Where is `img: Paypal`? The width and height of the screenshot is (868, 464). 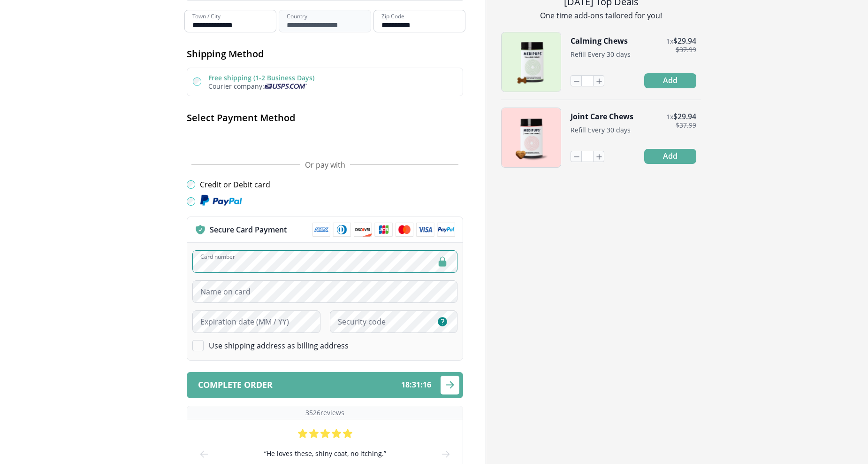
img: Paypal is located at coordinates (221, 201).